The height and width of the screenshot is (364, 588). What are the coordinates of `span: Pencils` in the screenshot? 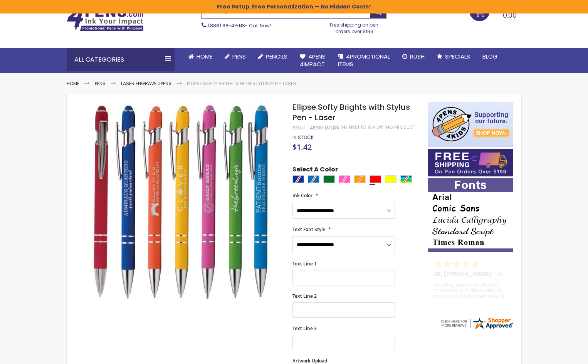 It's located at (277, 56).